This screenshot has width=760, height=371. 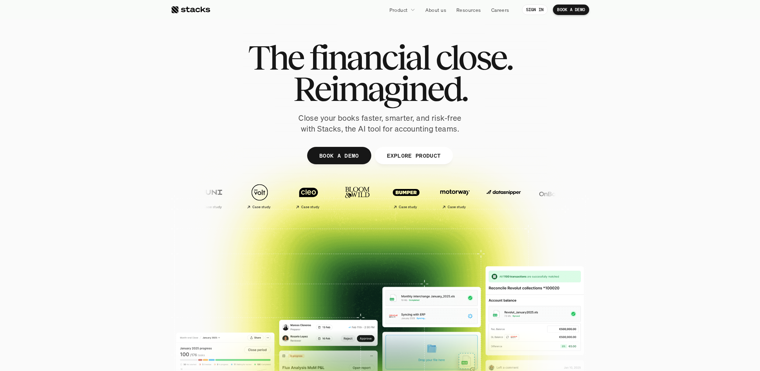 What do you see at coordinates (535, 10) in the screenshot?
I see `p: SIGN IN` at bounding box center [535, 10].